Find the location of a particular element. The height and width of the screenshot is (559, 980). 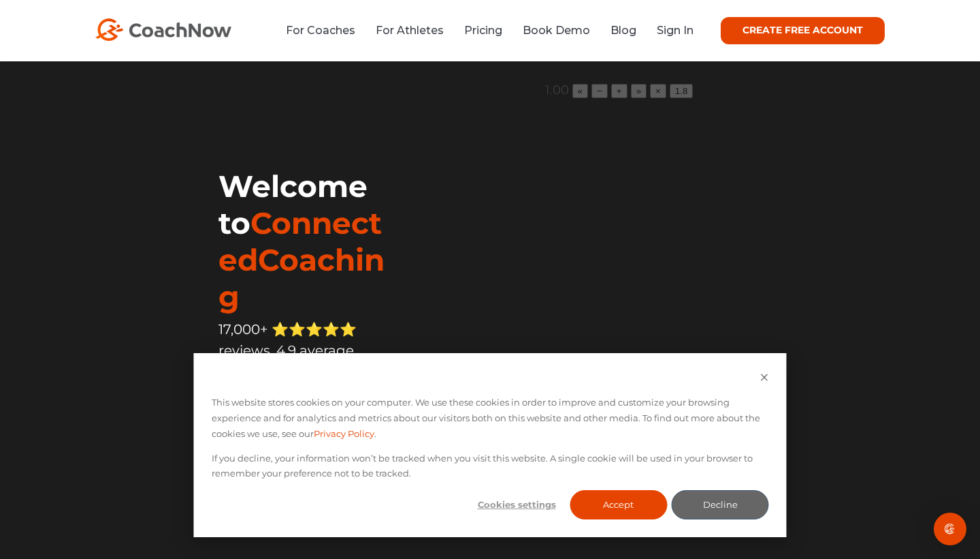

a: For Athletes is located at coordinates (410, 30).